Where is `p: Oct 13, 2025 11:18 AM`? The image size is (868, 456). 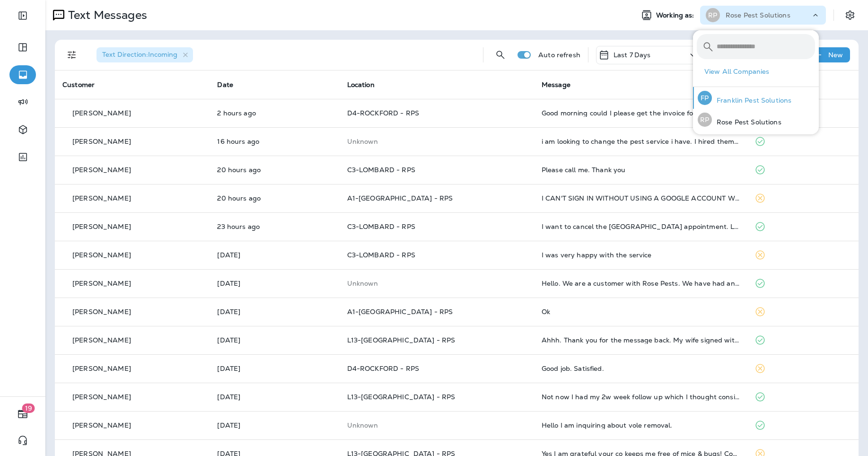
p: Oct 13, 2025 11:18 AM is located at coordinates (275, 312).